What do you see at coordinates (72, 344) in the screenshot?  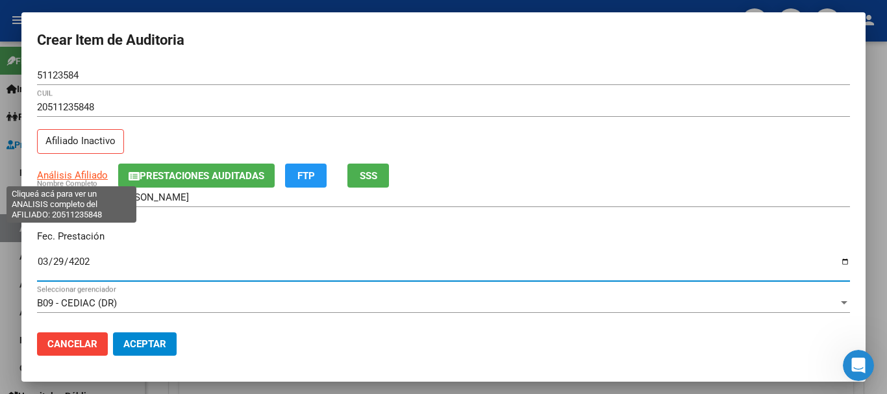 I see `button: Cancelar` at bounding box center [72, 344].